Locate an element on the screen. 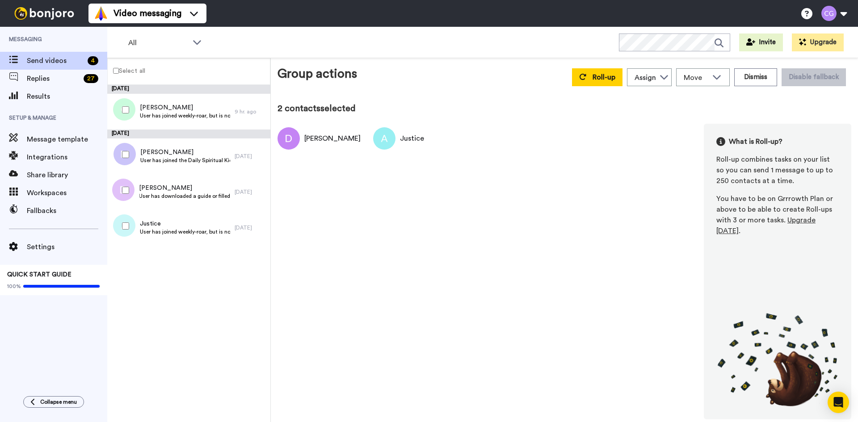 The width and height of the screenshot is (858, 422). span: Justice is located at coordinates (185, 224).